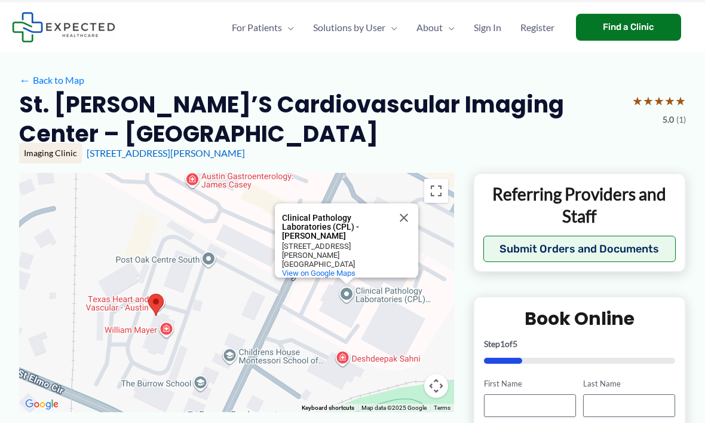 The height and width of the screenshot is (423, 705). Describe the element at coordinates (51, 80) in the screenshot. I see `a: ←Back to Map` at that location.